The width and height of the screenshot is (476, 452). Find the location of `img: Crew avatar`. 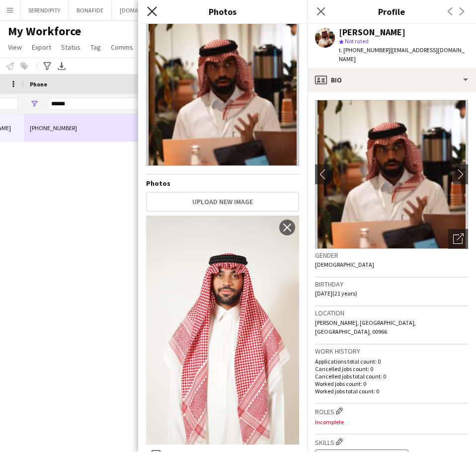

img: Crew avatar is located at coordinates (222, 91).